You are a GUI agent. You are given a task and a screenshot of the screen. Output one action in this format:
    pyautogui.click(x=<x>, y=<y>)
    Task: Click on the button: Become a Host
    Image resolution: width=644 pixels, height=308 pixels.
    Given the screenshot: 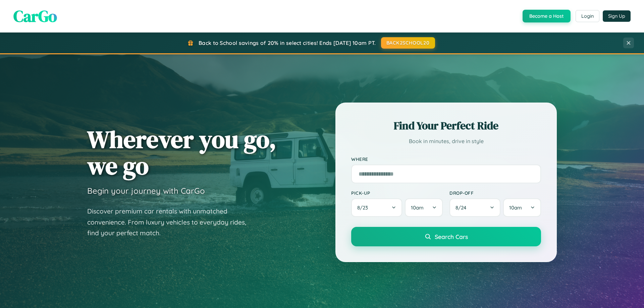 What is the action you would take?
    pyautogui.click(x=547, y=16)
    